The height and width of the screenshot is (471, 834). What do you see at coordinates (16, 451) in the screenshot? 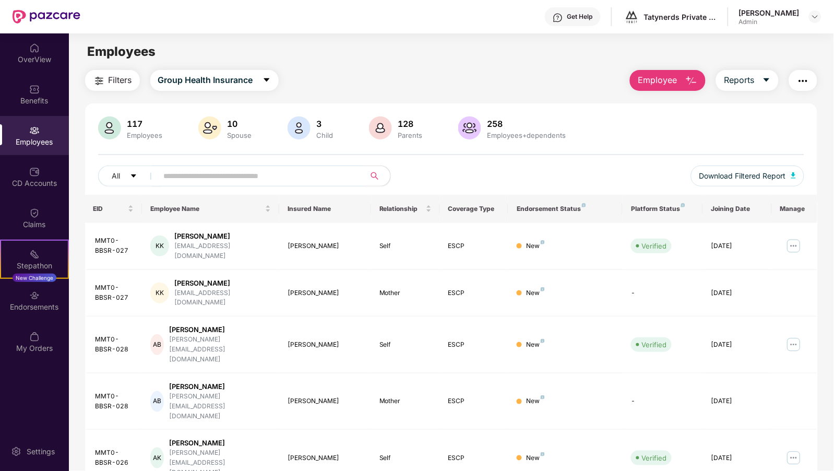
I see `img: svg+xml;base64,PHN2ZyBpZD0iU2V0dGluZy0yMHgyMCIgeG1sbnM9Imh0dHA6Ly93d3cudzMub3JnLzIwMDAvc3ZnIiB3aW...` at bounding box center [16, 451].